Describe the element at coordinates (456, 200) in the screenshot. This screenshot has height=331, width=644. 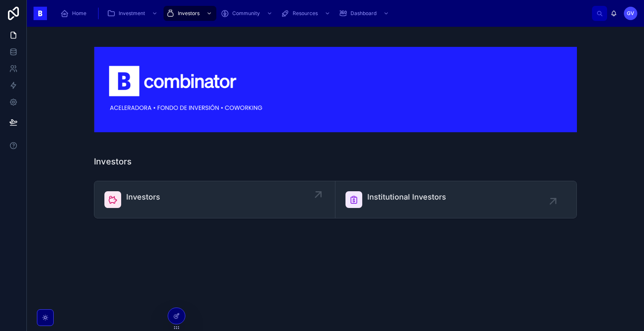
I see `a: Institutional Investors` at that location.